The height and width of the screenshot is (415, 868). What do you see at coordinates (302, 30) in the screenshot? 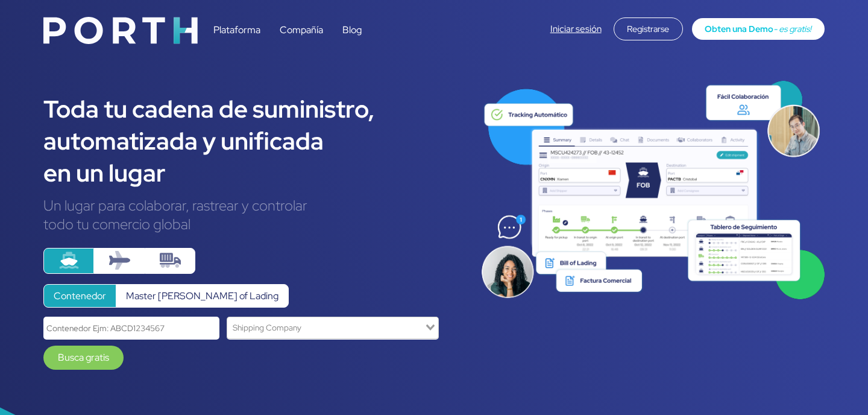
I see `a: Compañía` at bounding box center [302, 30].